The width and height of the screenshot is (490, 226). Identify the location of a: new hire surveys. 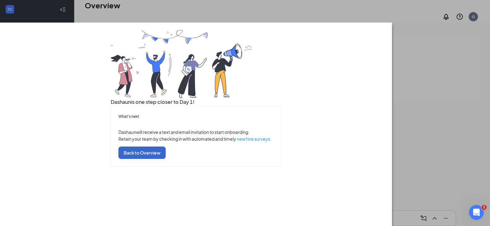
(254, 139).